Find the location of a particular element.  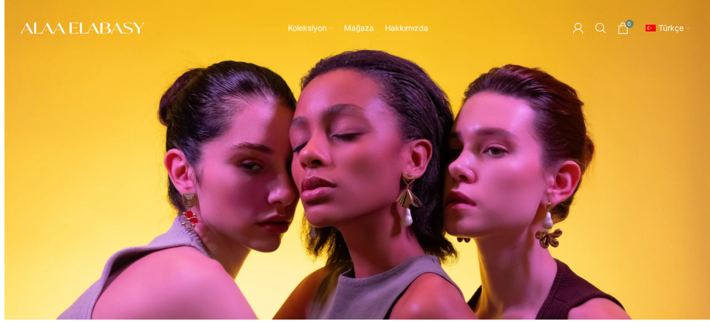

a: Site logo is located at coordinates (83, 27).